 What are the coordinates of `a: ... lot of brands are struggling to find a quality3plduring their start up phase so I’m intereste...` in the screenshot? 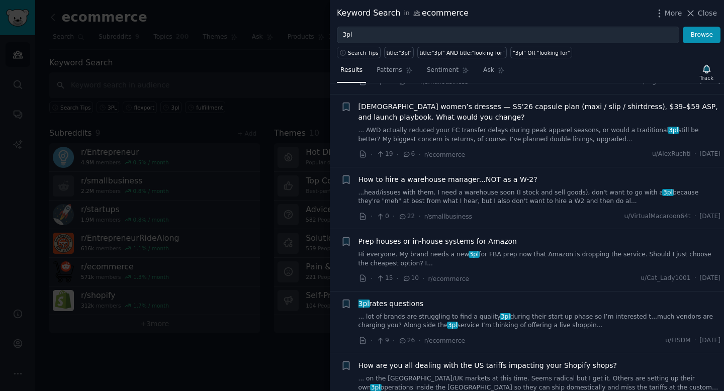 It's located at (539, 321).